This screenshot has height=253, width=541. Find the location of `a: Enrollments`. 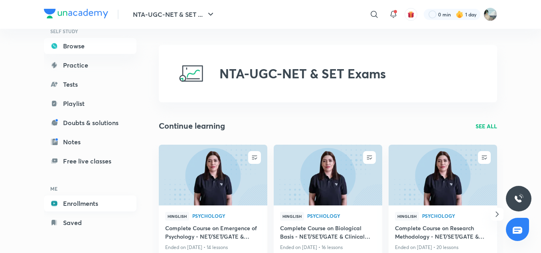

a: Enrollments is located at coordinates (90, 203).